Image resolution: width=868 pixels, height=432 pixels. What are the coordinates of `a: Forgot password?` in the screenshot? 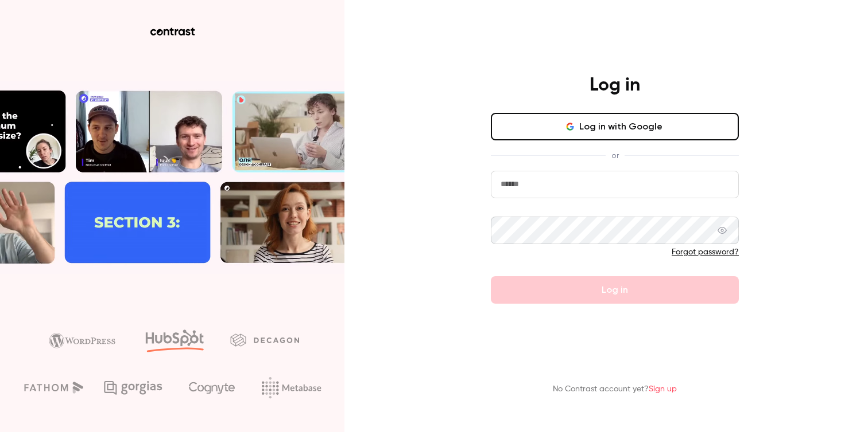 It's located at (705, 253).